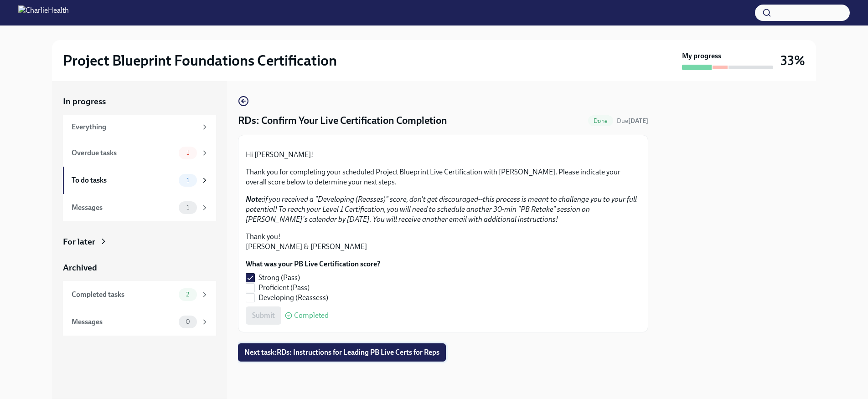  What do you see at coordinates (140, 294) in the screenshot?
I see `a: Completed tasks2` at bounding box center [140, 294].